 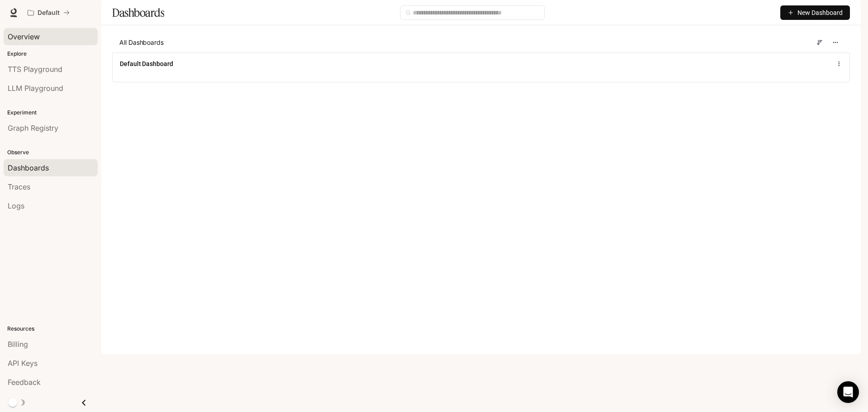 What do you see at coordinates (146, 64) in the screenshot?
I see `span: Default Dashboard` at bounding box center [146, 64].